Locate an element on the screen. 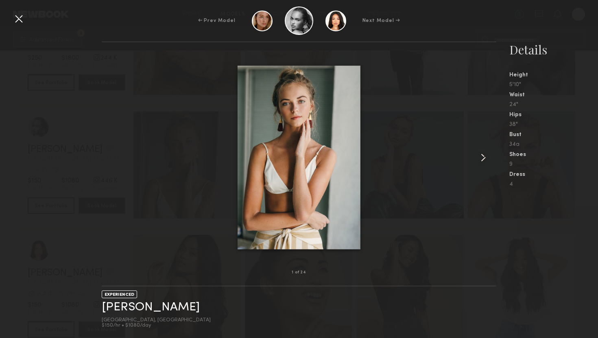 This screenshot has width=598, height=338. div: Dress is located at coordinates (553, 175).